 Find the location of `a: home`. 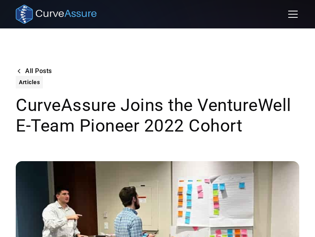

a: home is located at coordinates (56, 14).